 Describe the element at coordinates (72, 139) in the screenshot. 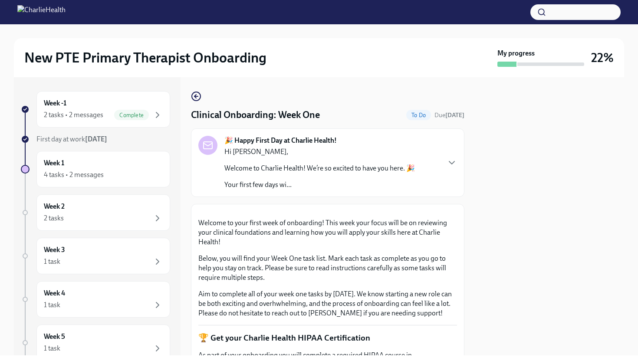

I see `span: First day at work` at that location.